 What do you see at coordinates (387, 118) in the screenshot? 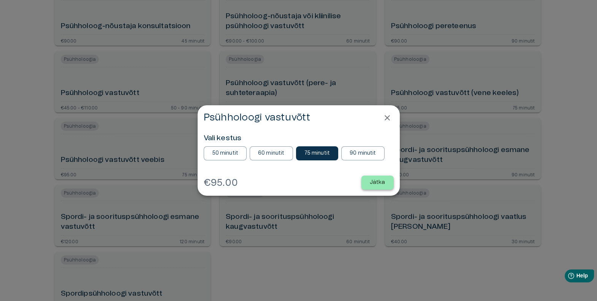
I see `button: Close` at bounding box center [387, 118].